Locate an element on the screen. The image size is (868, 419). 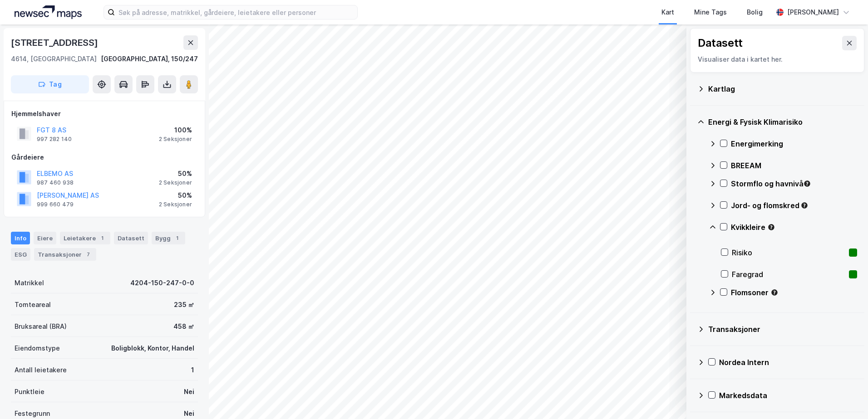
div: Stormflo og havnivå is located at coordinates (794, 183).